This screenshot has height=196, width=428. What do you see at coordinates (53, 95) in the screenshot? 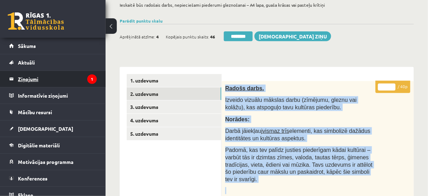
I see `a: Informatīvie ziņojumi` at bounding box center [53, 95].